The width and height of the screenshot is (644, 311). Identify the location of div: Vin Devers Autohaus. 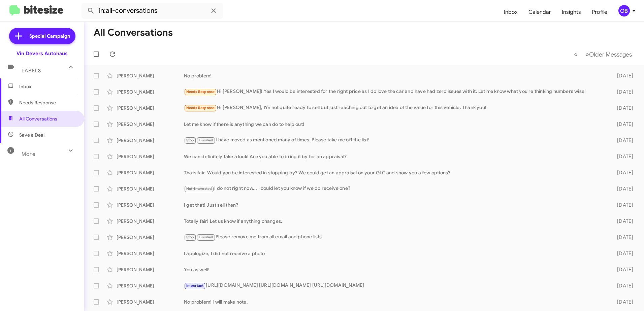
(42, 53).